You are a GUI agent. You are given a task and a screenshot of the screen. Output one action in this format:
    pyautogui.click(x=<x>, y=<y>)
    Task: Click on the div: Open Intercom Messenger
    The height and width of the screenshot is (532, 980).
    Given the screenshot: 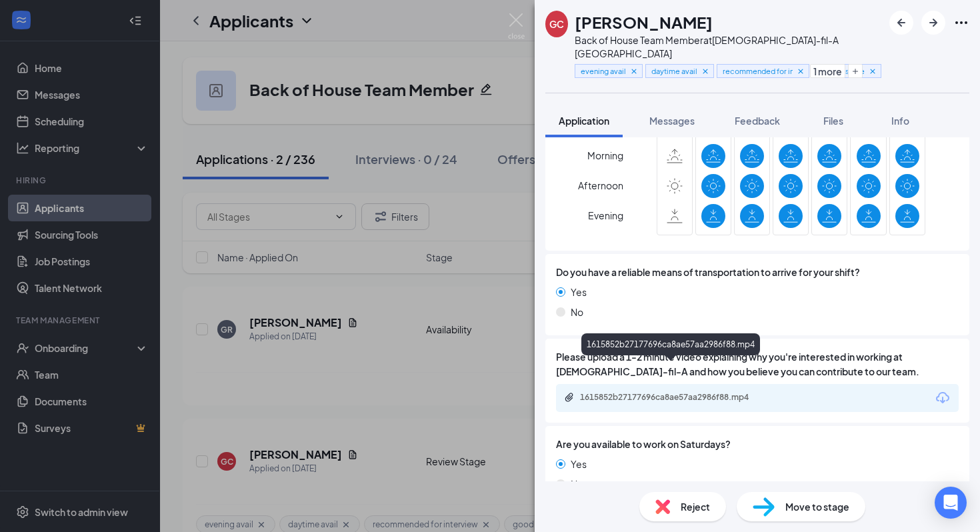 What is the action you would take?
    pyautogui.click(x=951, y=503)
    